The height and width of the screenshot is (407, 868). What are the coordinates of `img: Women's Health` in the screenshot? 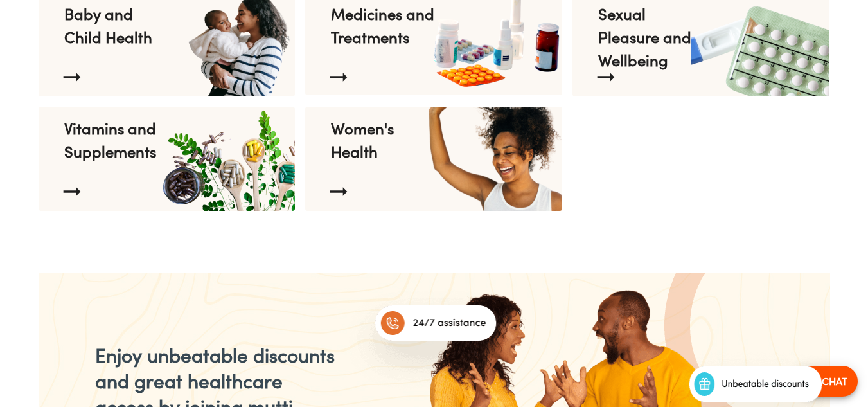 It's located at (493, 159).